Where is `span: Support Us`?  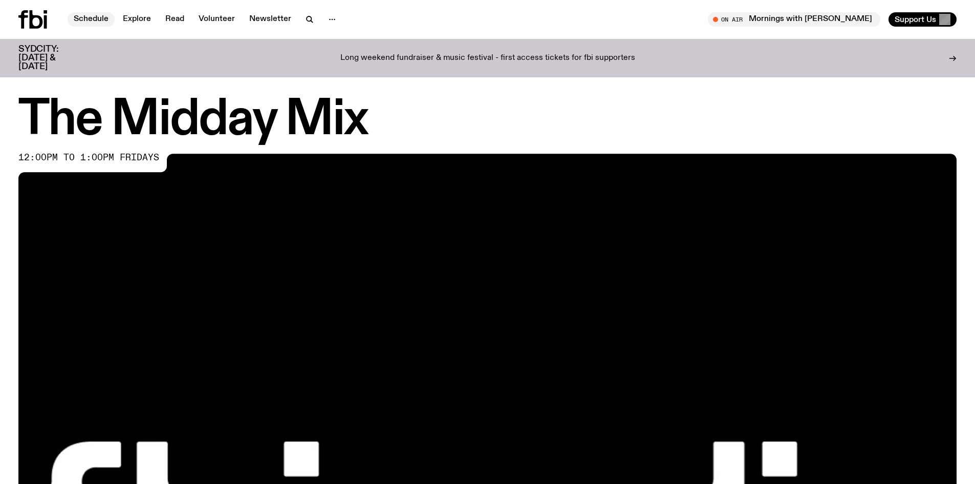
span: Support Us is located at coordinates (915, 19).